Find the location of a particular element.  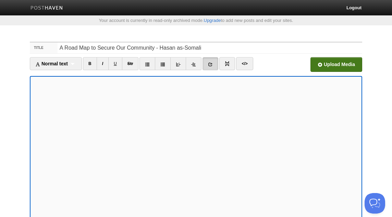

img: Posthaven-bar is located at coordinates (47, 8).